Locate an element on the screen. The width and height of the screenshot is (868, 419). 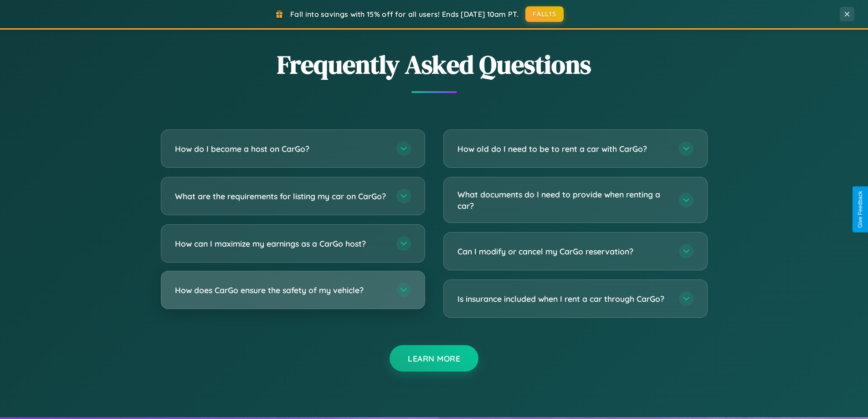
h3: How do I become a host on CarGo? is located at coordinates (281, 148).